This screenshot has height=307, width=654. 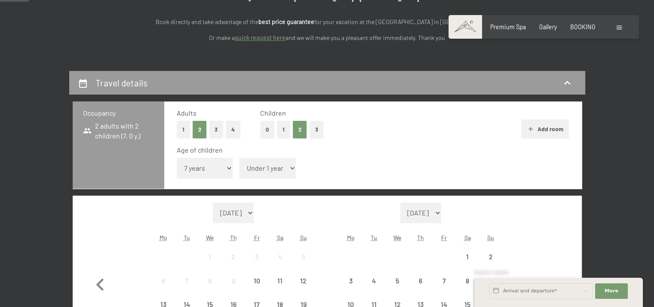 I want to click on div: Sun Nov 02 2025, so click(x=491, y=257).